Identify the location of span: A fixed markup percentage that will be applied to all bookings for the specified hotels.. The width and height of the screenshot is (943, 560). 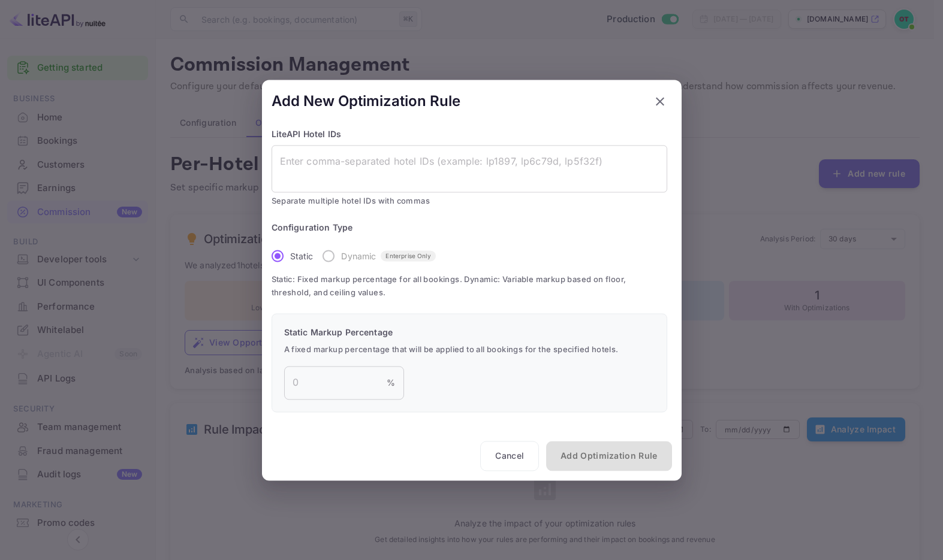
(469, 350).